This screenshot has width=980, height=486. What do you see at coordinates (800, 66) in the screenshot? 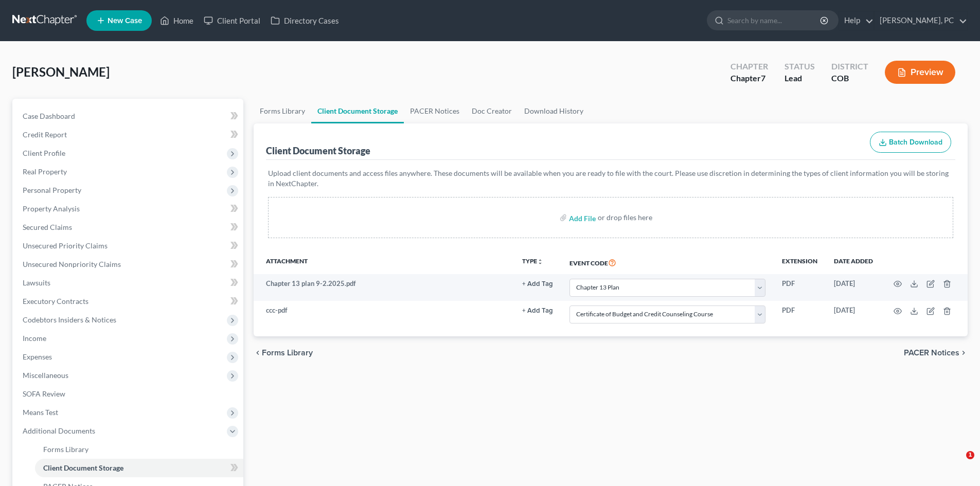
I see `div: Status` at bounding box center [800, 66].